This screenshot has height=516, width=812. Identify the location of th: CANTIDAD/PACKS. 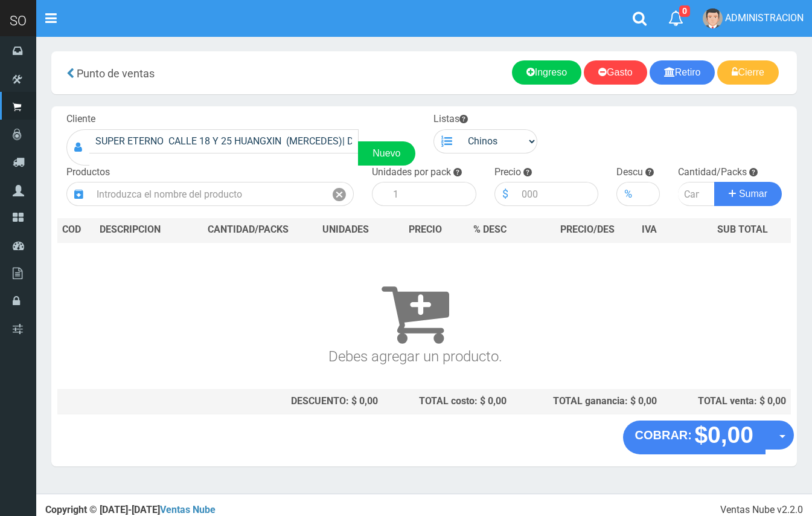
(248, 230).